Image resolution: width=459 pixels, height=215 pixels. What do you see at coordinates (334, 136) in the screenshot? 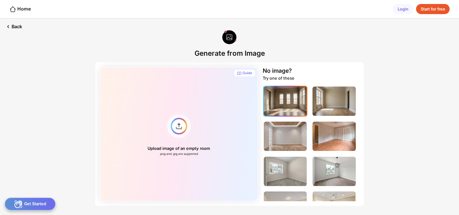
I see `img: emptyBedroomImage4.jpg` at bounding box center [334, 136].